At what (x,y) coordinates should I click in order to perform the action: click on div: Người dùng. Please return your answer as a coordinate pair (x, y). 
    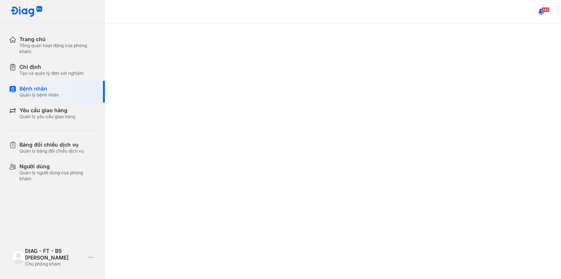
    Looking at the image, I should click on (58, 167).